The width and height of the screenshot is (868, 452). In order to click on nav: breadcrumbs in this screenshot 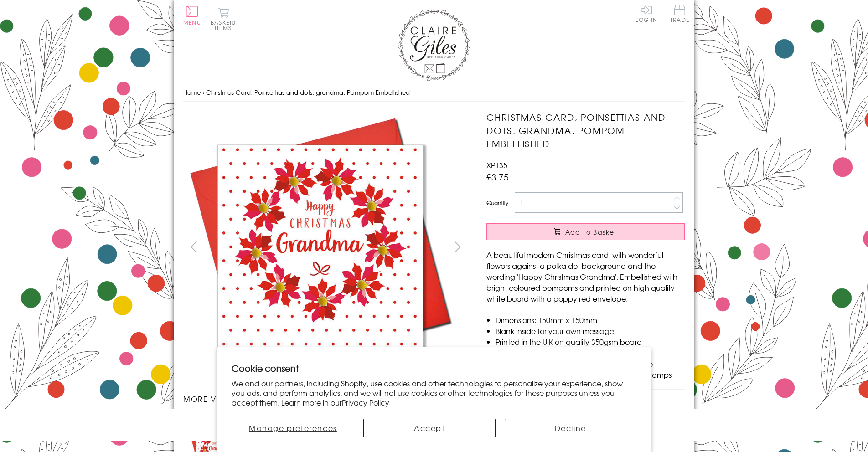, I will do `click(434, 93)`.